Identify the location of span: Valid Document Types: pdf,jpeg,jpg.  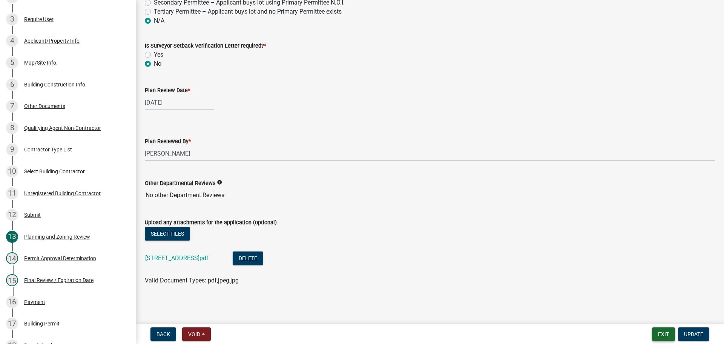
(192, 280).